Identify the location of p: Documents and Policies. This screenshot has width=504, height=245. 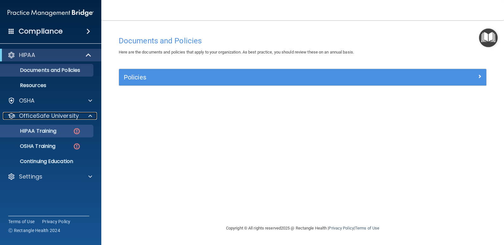
(47, 70).